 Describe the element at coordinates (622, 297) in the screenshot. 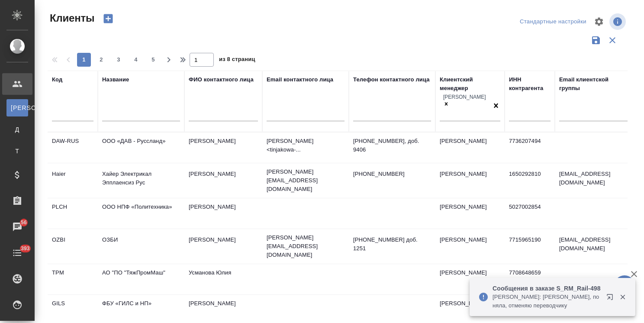

I see `button: Закрыть` at that location.